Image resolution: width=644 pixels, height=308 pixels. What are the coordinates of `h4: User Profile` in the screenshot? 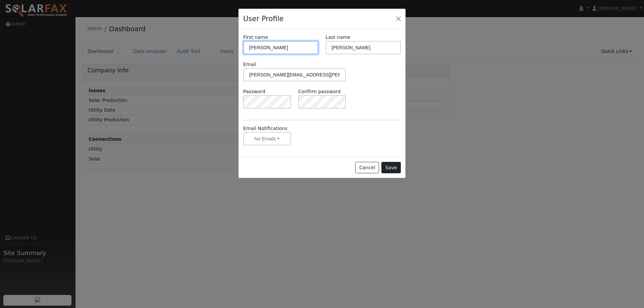 It's located at (263, 19).